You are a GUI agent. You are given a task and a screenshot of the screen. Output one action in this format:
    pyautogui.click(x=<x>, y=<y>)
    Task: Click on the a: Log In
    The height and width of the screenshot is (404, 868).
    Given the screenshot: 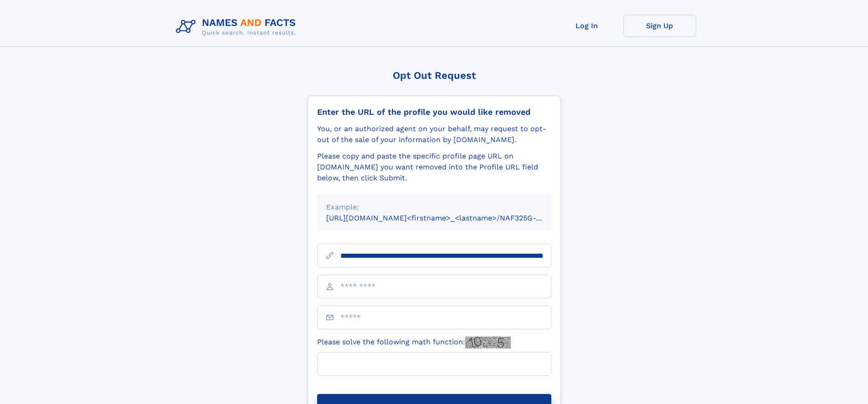 What is the action you would take?
    pyautogui.click(x=587, y=26)
    